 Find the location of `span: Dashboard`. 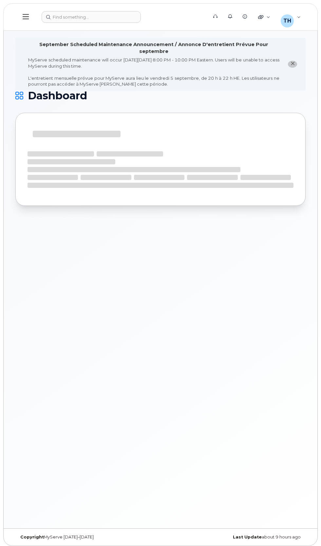

span: Dashboard is located at coordinates (57, 96).